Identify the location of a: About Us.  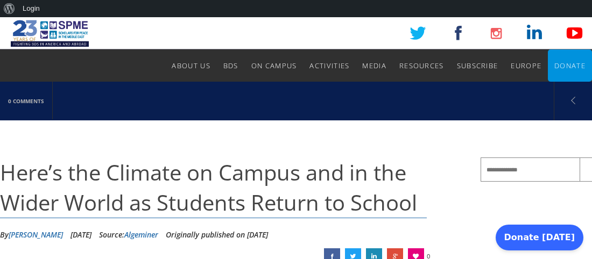
(191, 66).